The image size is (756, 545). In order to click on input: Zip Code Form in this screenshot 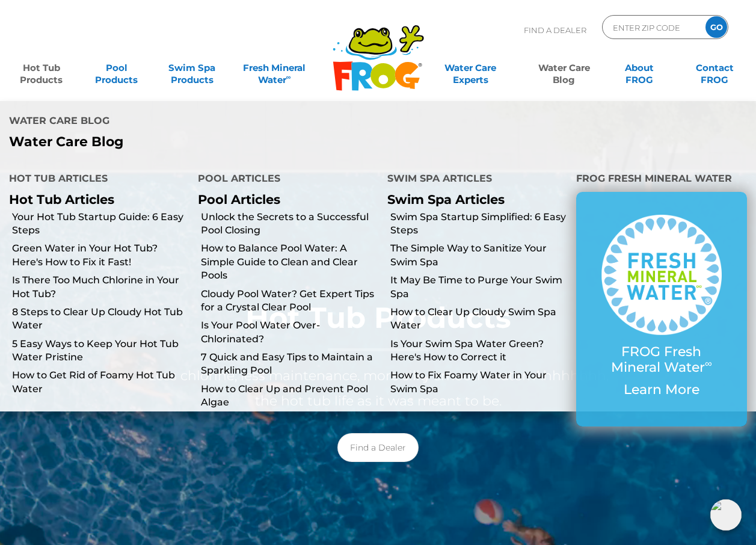, I will do `click(652, 27)`.